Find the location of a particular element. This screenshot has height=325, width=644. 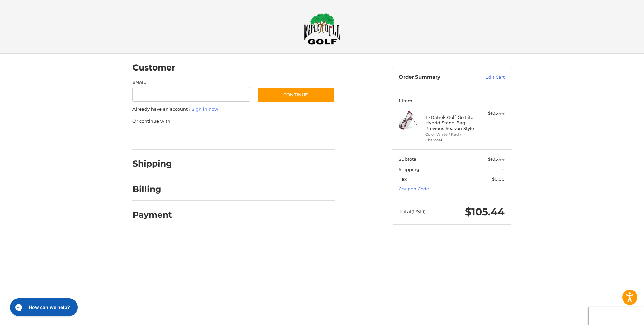

h2: Customer is located at coordinates (154, 67).